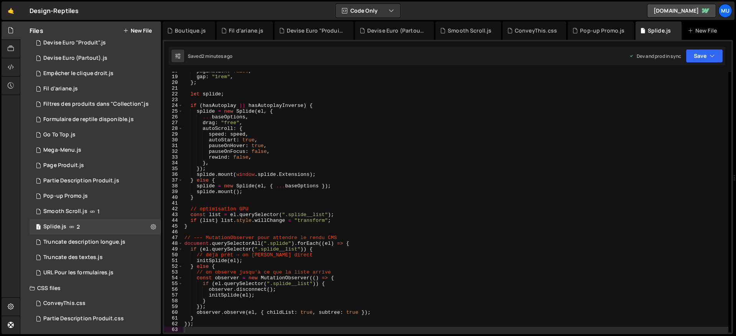 Image resolution: width=736 pixels, height=336 pixels. What do you see at coordinates (62, 150) in the screenshot?
I see `div: Mega-Menu.js` at bounding box center [62, 150].